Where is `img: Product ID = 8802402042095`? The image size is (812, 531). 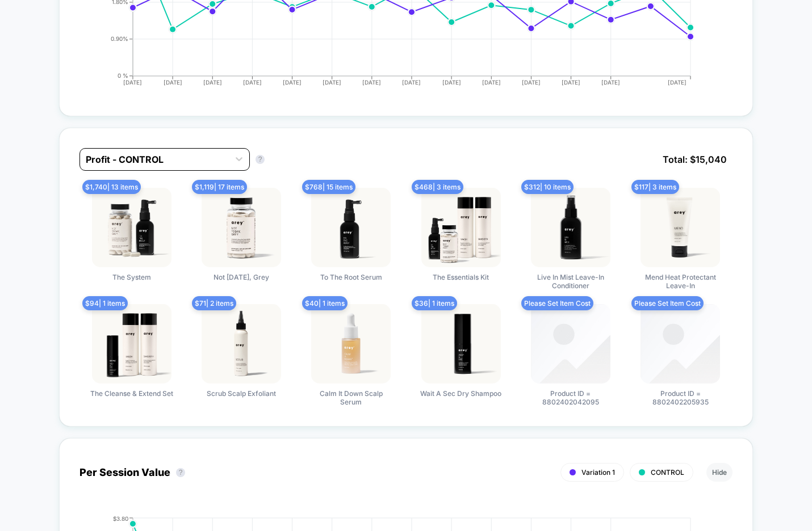 img: Product ID = 8802402042095 is located at coordinates (571, 344).